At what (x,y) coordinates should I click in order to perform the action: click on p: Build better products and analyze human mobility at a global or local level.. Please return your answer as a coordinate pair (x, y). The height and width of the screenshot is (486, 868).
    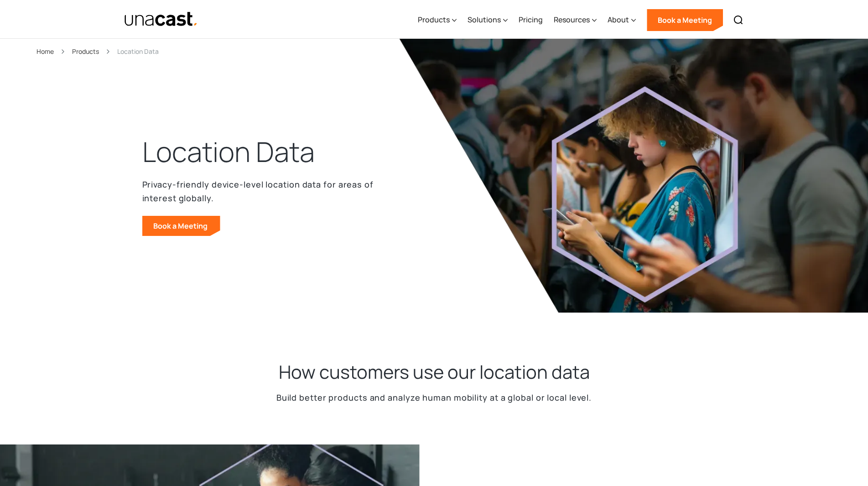
    Looking at the image, I should click on (434, 398).